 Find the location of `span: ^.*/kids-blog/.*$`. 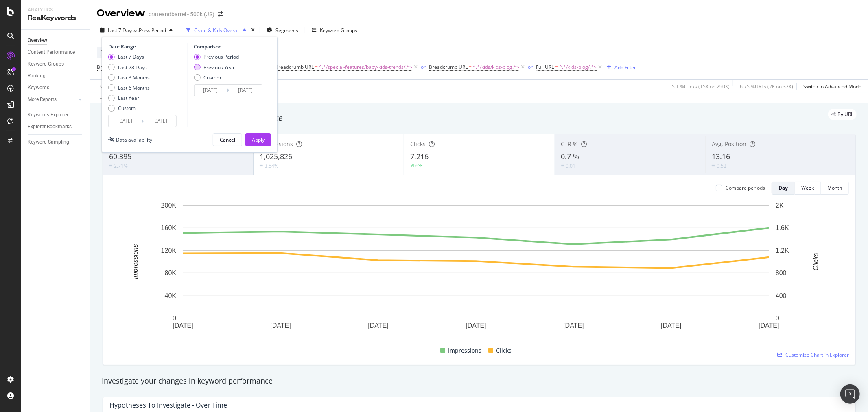

span: ^.*/kids-blog/.*$ is located at coordinates (578, 67).